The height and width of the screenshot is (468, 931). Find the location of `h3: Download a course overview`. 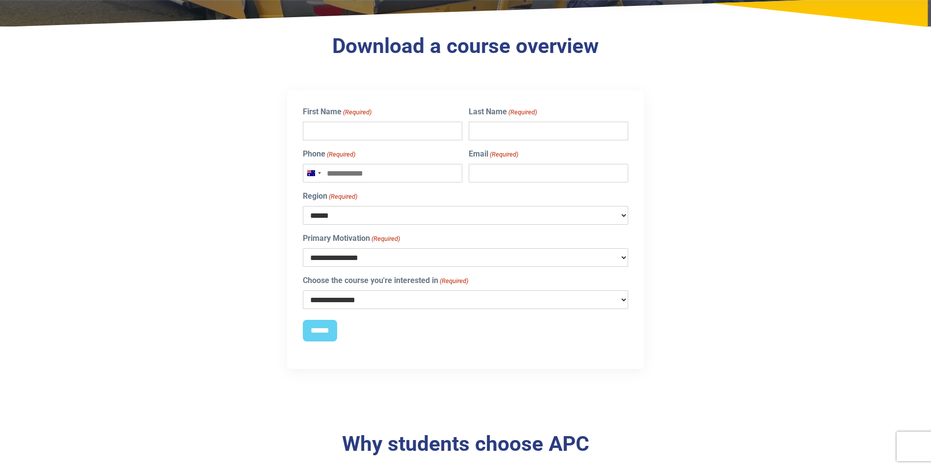

h3: Download a course overview is located at coordinates (466, 46).